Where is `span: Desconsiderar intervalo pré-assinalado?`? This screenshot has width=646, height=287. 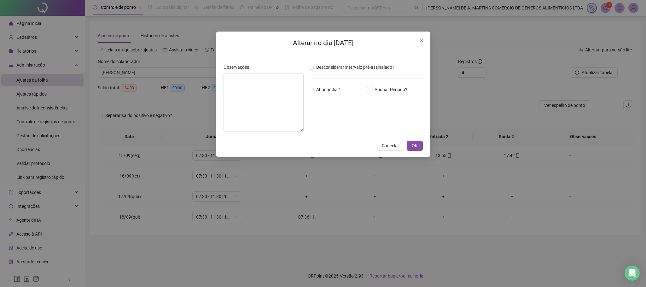
span: Desconsiderar intervalo pré-assinalado? is located at coordinates (355, 67).